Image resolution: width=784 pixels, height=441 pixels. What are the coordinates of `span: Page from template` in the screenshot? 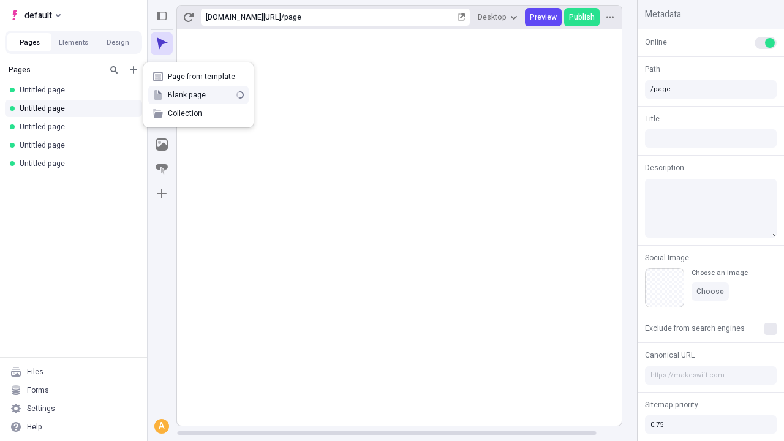 It's located at (206, 77).